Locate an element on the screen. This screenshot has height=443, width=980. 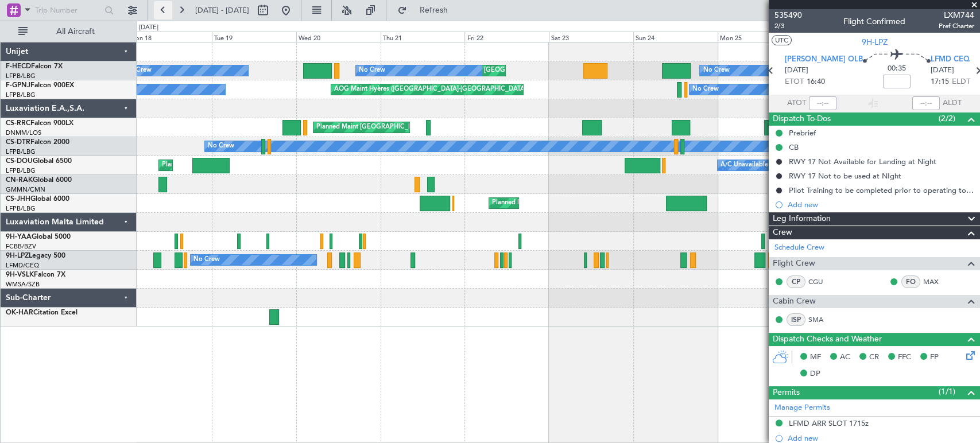
a: F-GPNJFalcon 900EX is located at coordinates (40, 86).